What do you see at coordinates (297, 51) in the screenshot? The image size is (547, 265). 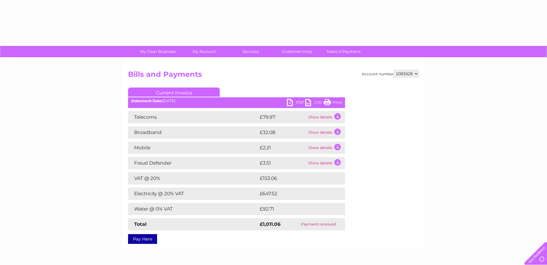 I see `a: Customer Help` at bounding box center [297, 51].